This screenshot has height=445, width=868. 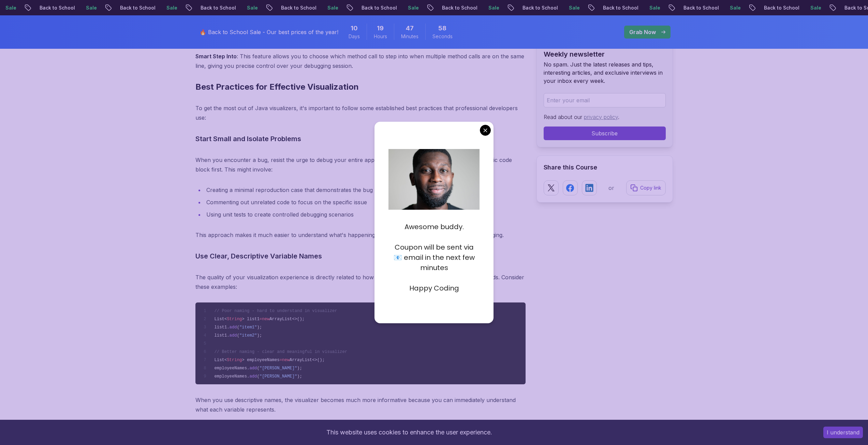 What do you see at coordinates (646, 188) in the screenshot?
I see `button: Copy link` at bounding box center [646, 188].